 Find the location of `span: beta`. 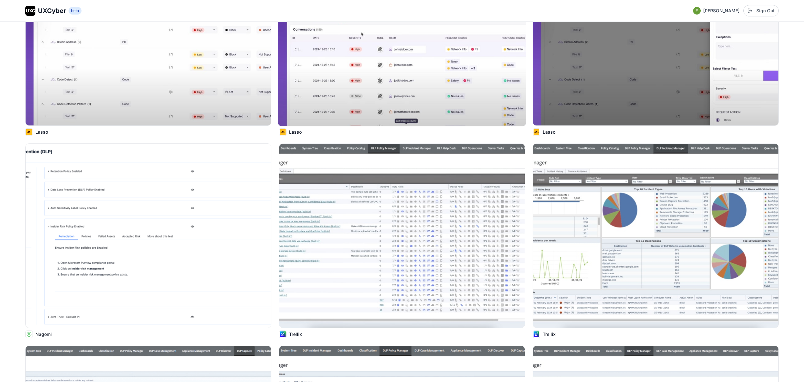

span: beta is located at coordinates (75, 11).